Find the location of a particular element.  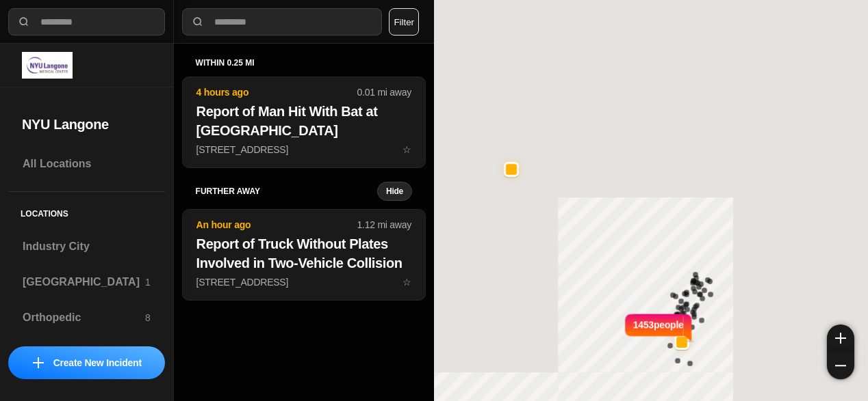

button: iconCreate New Incident is located at coordinates (86, 363).